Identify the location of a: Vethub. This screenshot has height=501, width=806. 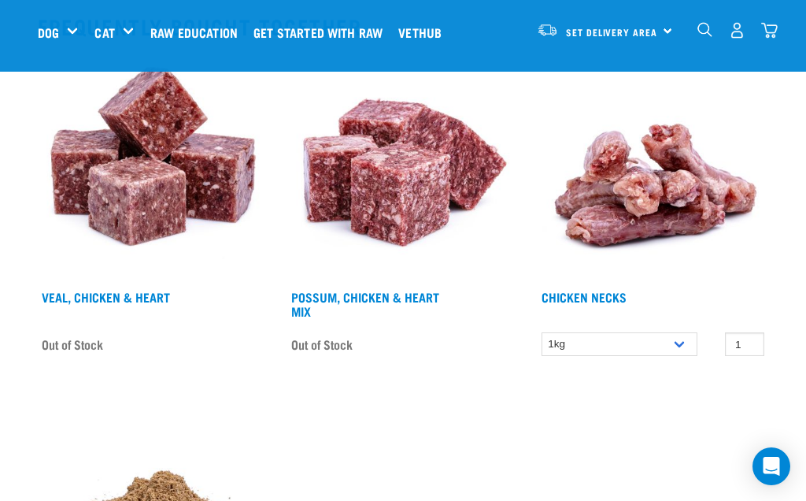
(423, 32).